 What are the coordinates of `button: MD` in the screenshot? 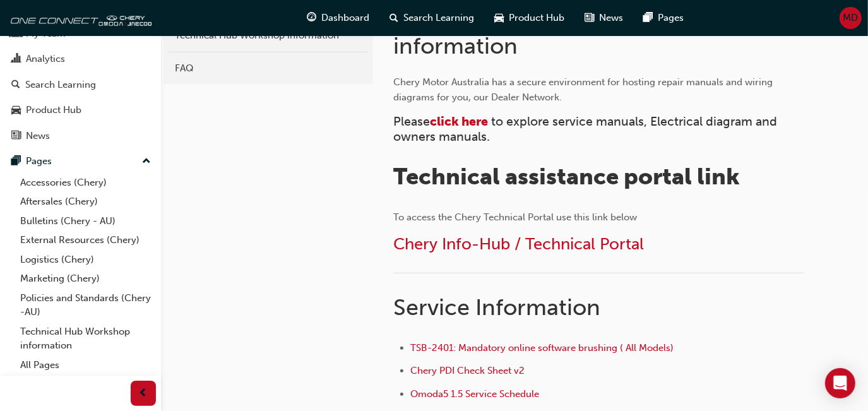 It's located at (850, 17).